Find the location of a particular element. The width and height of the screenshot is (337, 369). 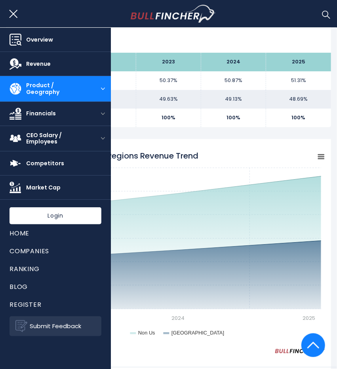

a: Submit Feedback is located at coordinates (55, 326).